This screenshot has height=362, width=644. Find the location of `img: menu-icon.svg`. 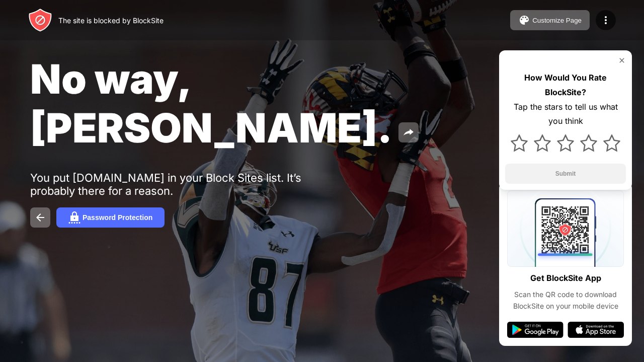

img: menu-icon.svg is located at coordinates (606, 20).